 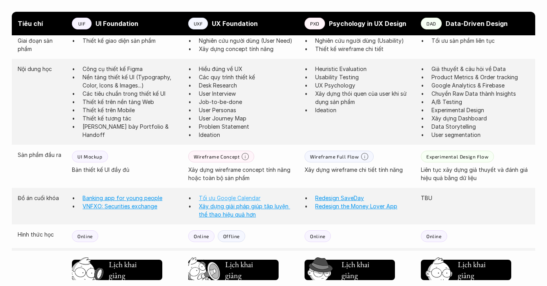 What do you see at coordinates (248, 49) in the screenshot?
I see `p: Xây dựng concept tính năng` at bounding box center [248, 49].